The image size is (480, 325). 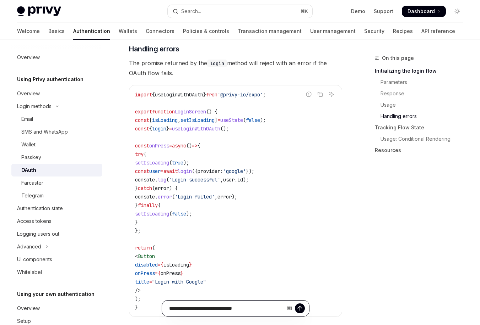 I want to click on a: User management, so click(x=333, y=31).